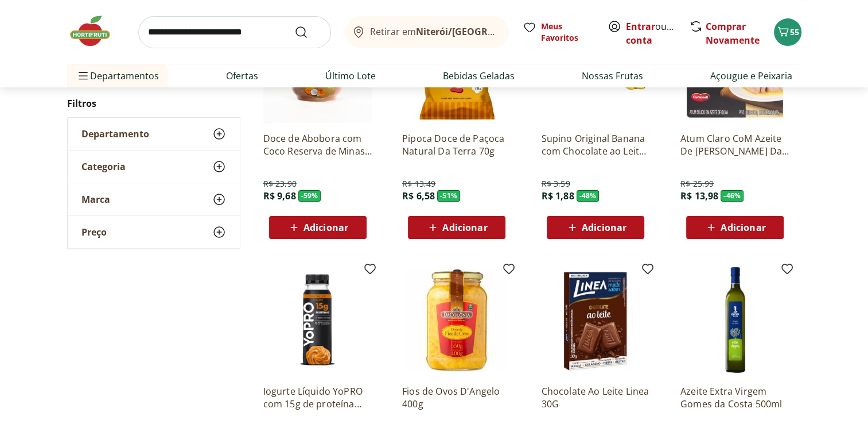  What do you see at coordinates (457, 145) in the screenshot?
I see `a: Pipoca Doce de Paçoca Natural Da Terra 70g` at bounding box center [457, 145].